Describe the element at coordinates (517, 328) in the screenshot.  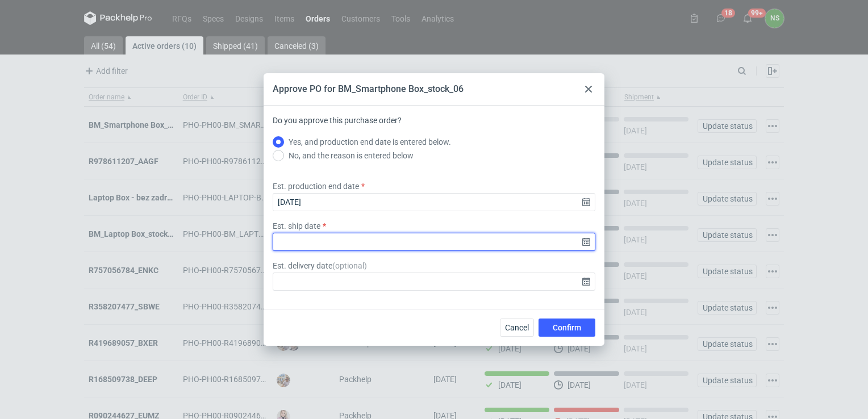
I see `button: Cancel` at that location.